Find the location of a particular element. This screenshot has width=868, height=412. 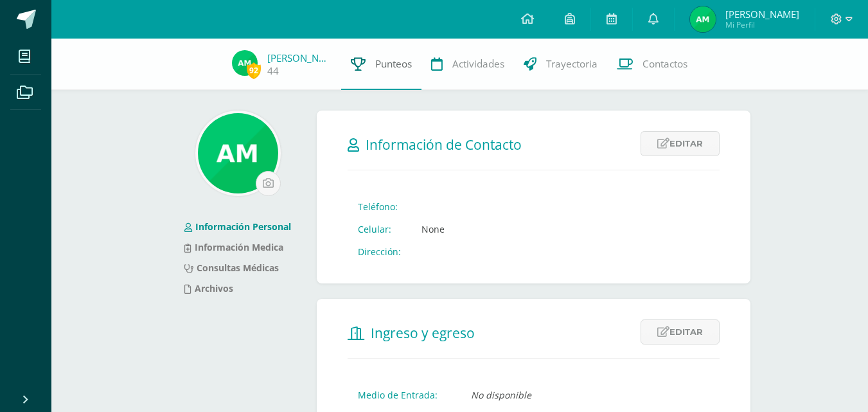

span: Actividades is located at coordinates (478, 64).